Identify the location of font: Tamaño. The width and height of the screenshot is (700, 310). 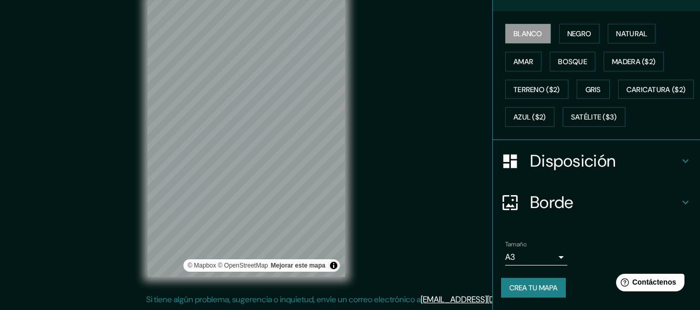
(515, 244).